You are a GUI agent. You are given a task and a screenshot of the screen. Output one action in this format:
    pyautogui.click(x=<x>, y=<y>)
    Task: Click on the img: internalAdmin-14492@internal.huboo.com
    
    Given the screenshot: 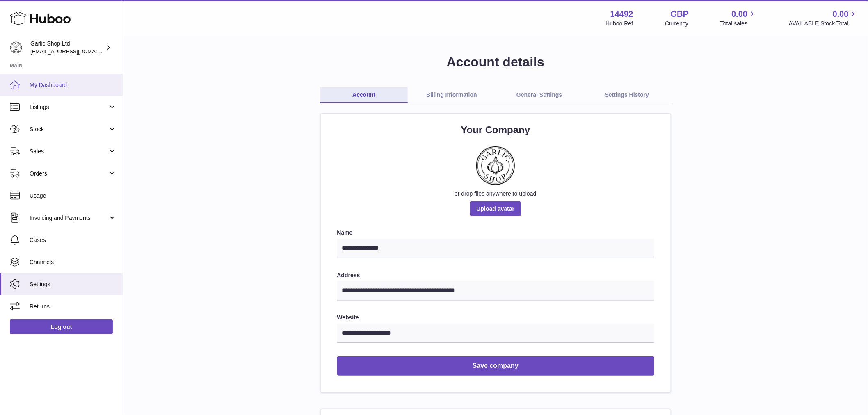 What is the action you would take?
    pyautogui.click(x=16, y=48)
    